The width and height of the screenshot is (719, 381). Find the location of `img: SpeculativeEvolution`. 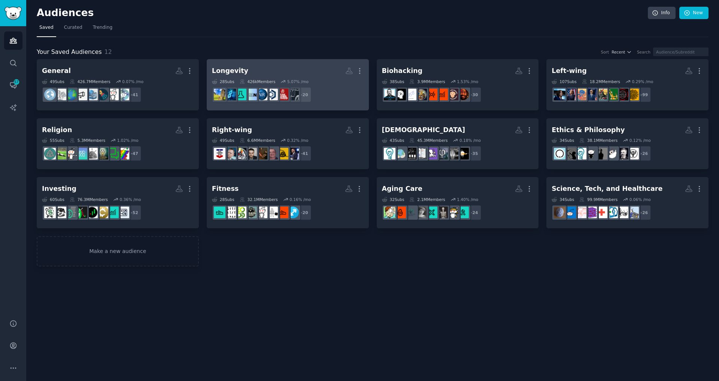

img: SpeculativeEvolution is located at coordinates (432, 154).